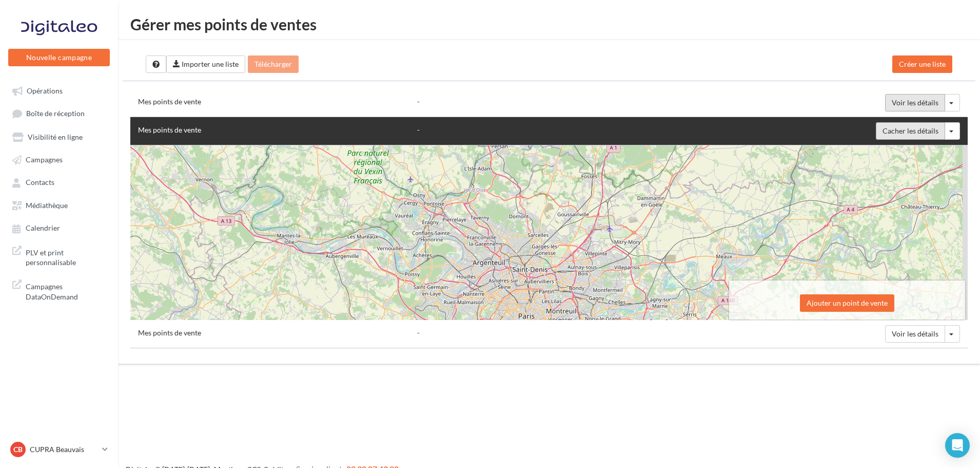 This screenshot has height=468, width=980. What do you see at coordinates (59, 228) in the screenshot?
I see `a: Calendrier` at bounding box center [59, 228].